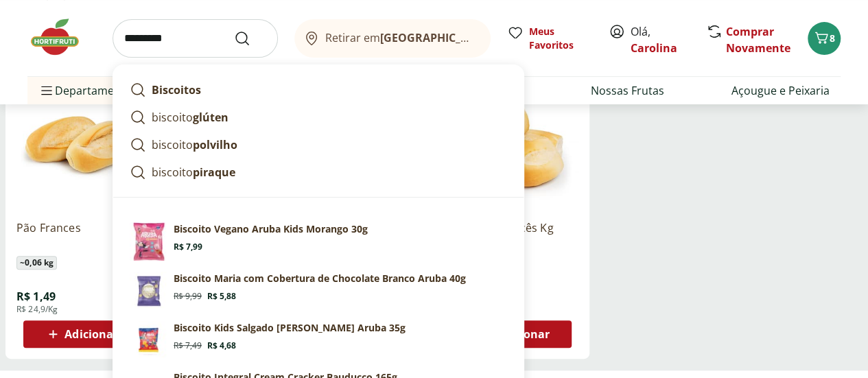 The height and width of the screenshot is (378, 868). I want to click on button: Submit Search, so click(251, 38).